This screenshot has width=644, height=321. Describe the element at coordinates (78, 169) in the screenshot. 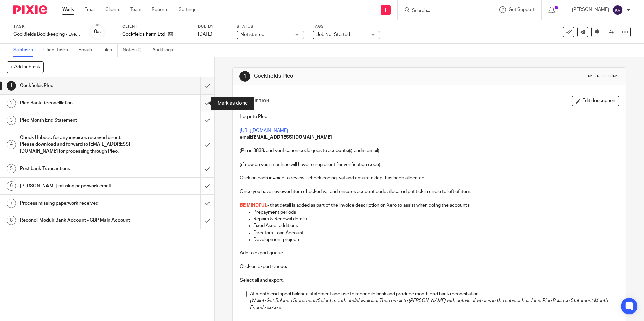

I see `h1: Post bank Transactions` at that location.